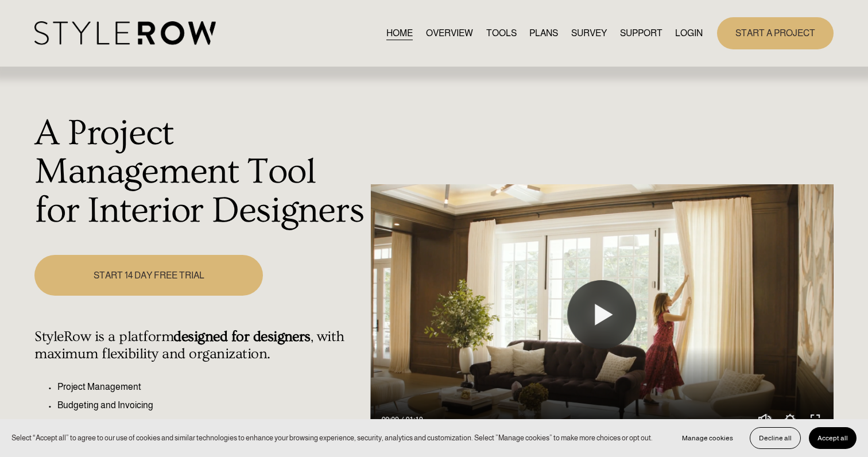 The width and height of the screenshot is (868, 457). I want to click on img: StyleRow, so click(125, 33).